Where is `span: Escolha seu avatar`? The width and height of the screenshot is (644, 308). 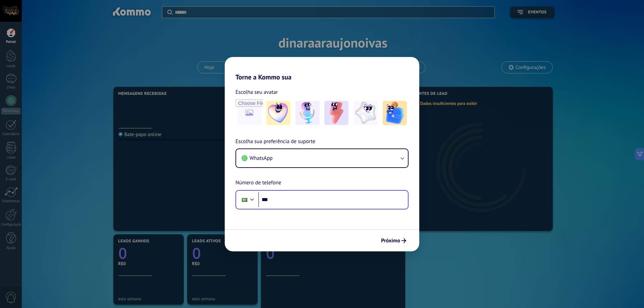
span: Escolha seu avatar is located at coordinates (257, 92).